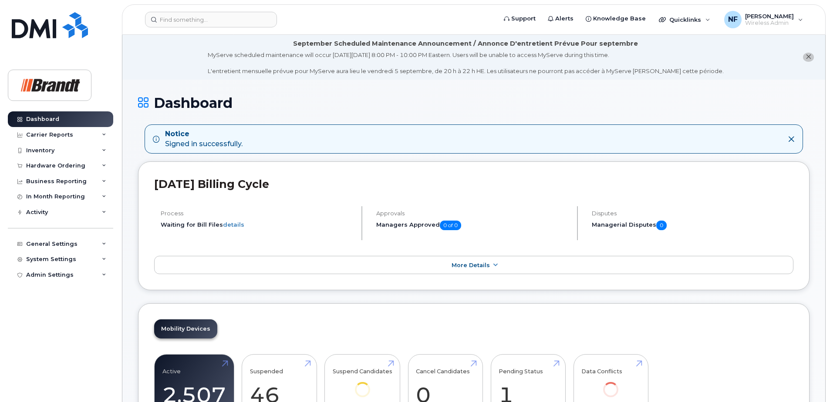 The width and height of the screenshot is (830, 402). What do you see at coordinates (692, 226) in the screenshot?
I see `h5: Managerial Disputes` at bounding box center [692, 226].